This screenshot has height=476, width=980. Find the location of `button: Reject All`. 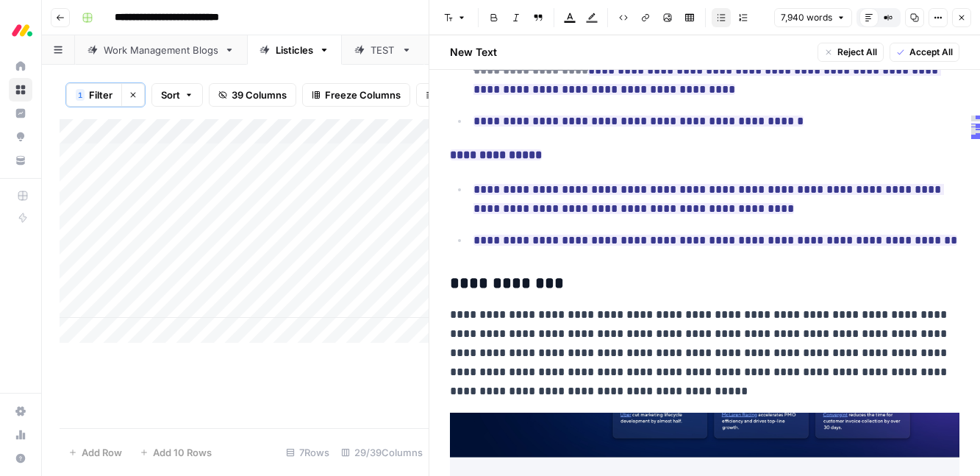

button: Reject All is located at coordinates (851, 52).